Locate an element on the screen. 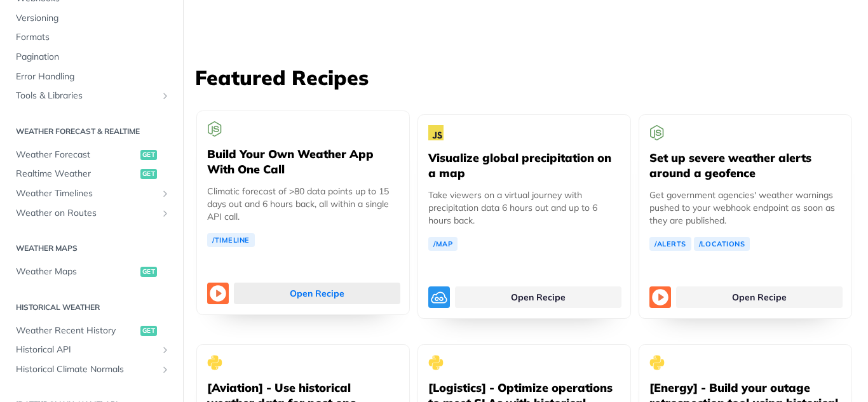  a: Formats is located at coordinates (92, 37).